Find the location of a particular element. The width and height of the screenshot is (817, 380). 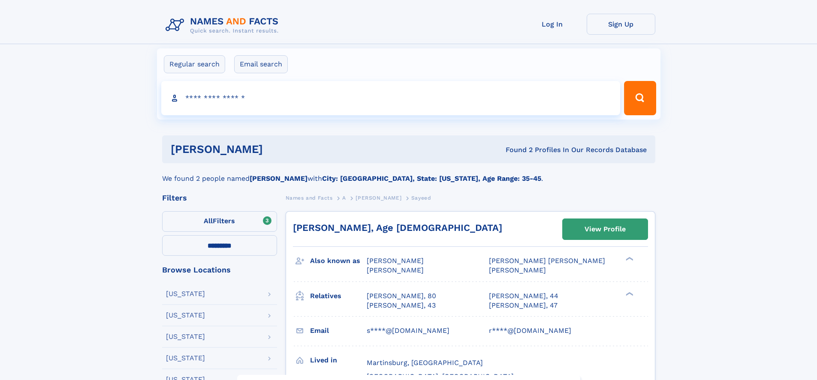

a: View Profile is located at coordinates (605, 229).